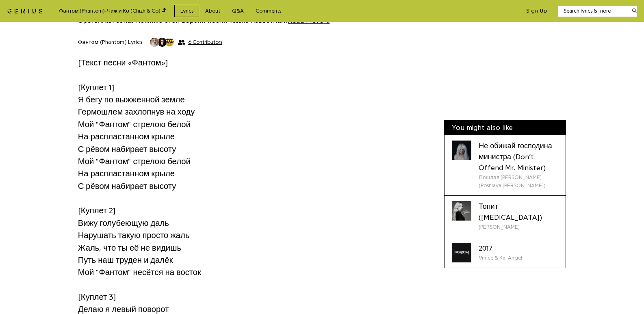  Describe the element at coordinates (268, 11) in the screenshot. I see `a: Comments` at that location.